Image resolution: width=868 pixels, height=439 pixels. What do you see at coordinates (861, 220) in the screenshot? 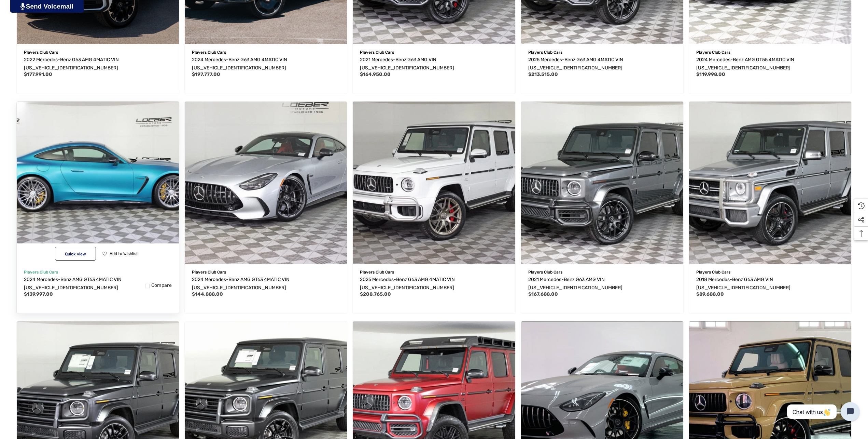
I see `svg: Social Media` at bounding box center [861, 220].